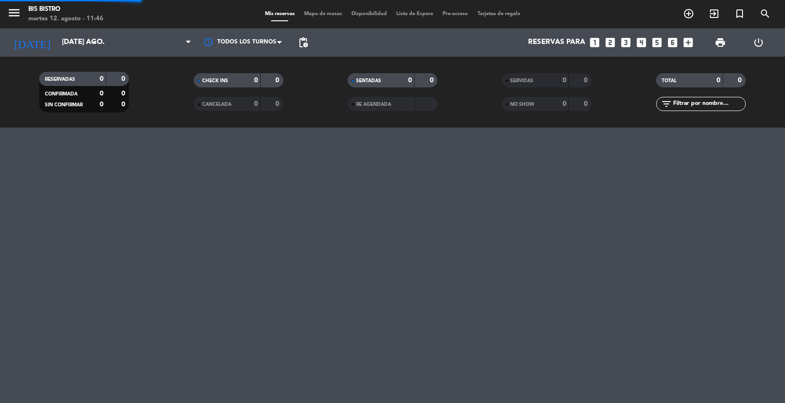 The height and width of the screenshot is (403, 785). What do you see at coordinates (740, 14) in the screenshot?
I see `i: turned_in_not` at bounding box center [740, 14].